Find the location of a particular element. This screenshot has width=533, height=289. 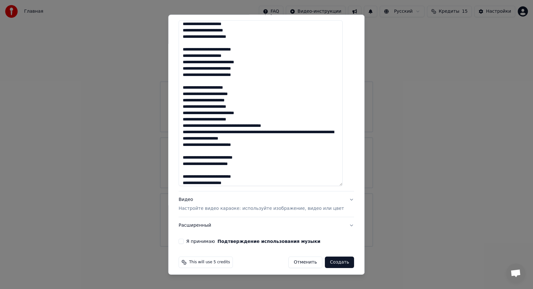

button: Создать is located at coordinates (340, 262).